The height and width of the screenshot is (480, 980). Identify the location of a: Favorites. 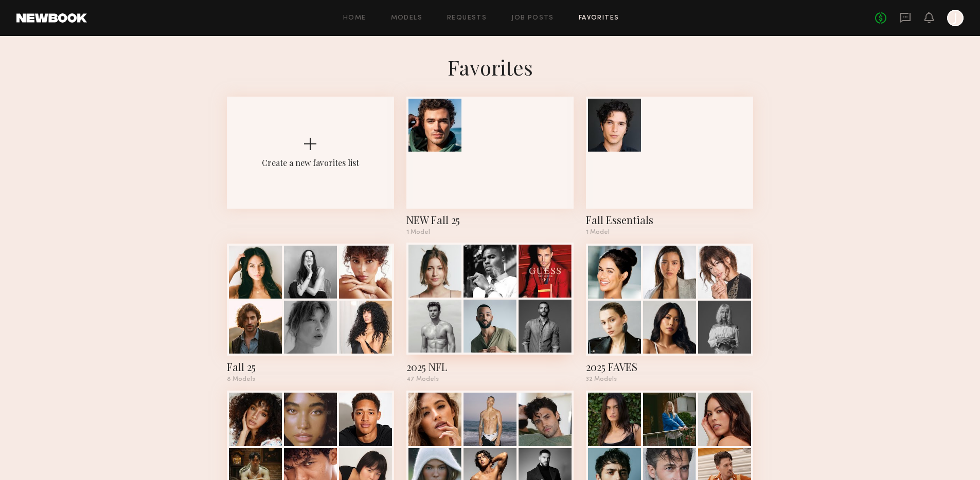
(599, 18).